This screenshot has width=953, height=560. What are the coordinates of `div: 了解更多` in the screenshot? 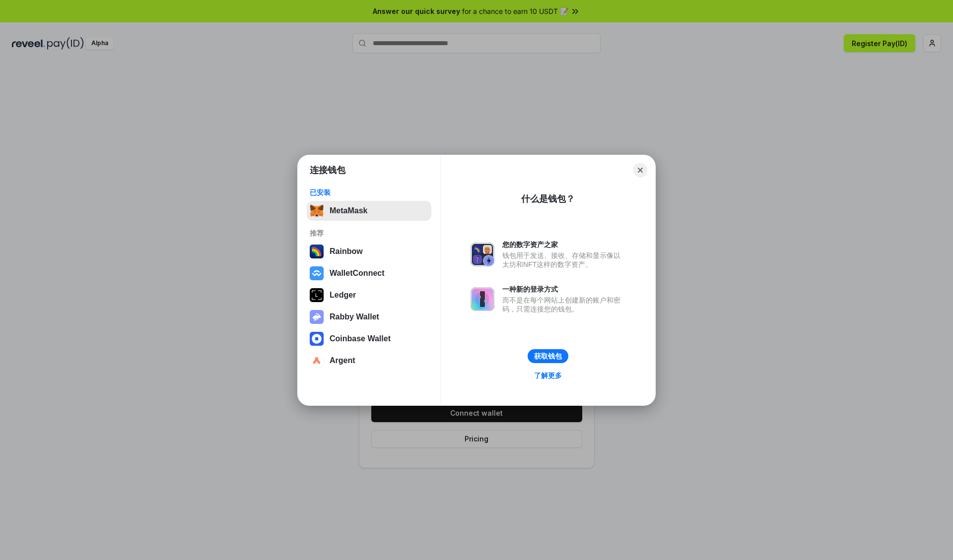 It's located at (548, 376).